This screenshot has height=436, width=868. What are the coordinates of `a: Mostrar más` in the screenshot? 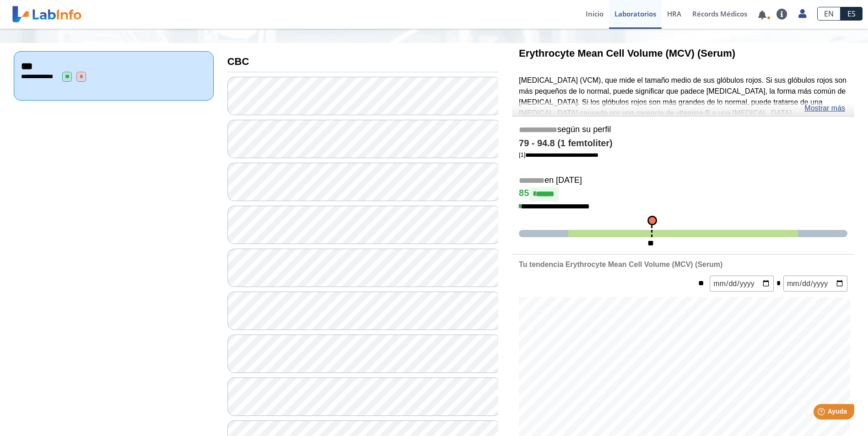 It's located at (825, 109).